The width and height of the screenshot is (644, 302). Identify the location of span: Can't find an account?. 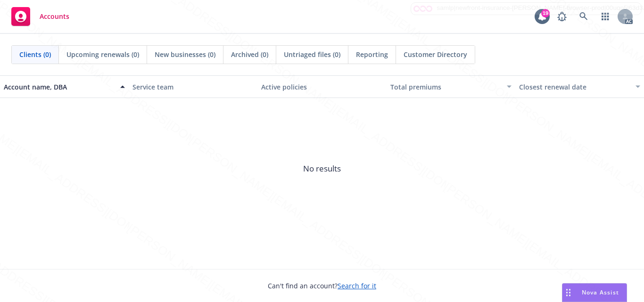
(322, 285).